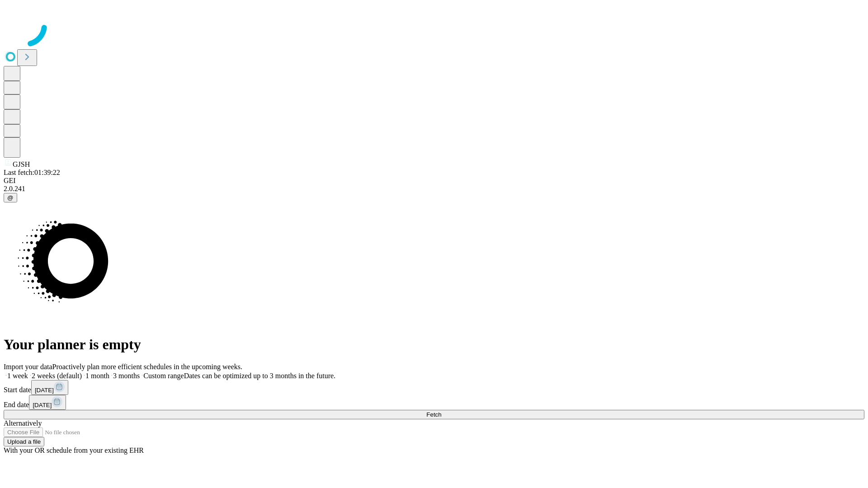 The width and height of the screenshot is (868, 488). I want to click on span: Last fetch: 01:39:22, so click(32, 172).